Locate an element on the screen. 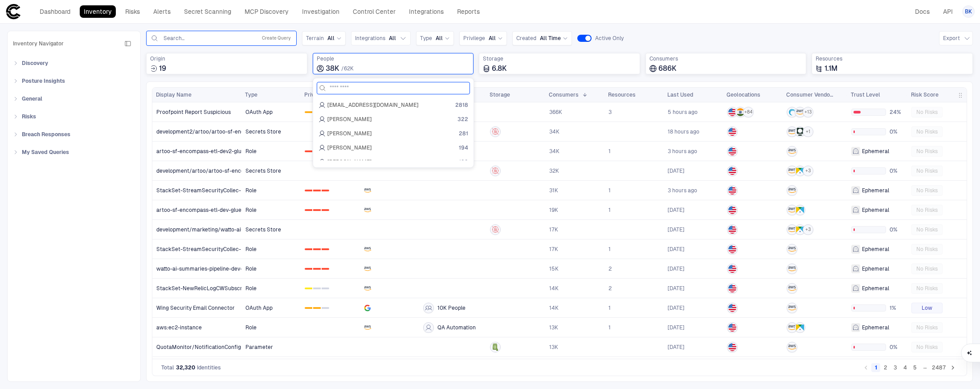 This screenshot has height=389, width=980. span: 3 hours ago is located at coordinates (682, 190).